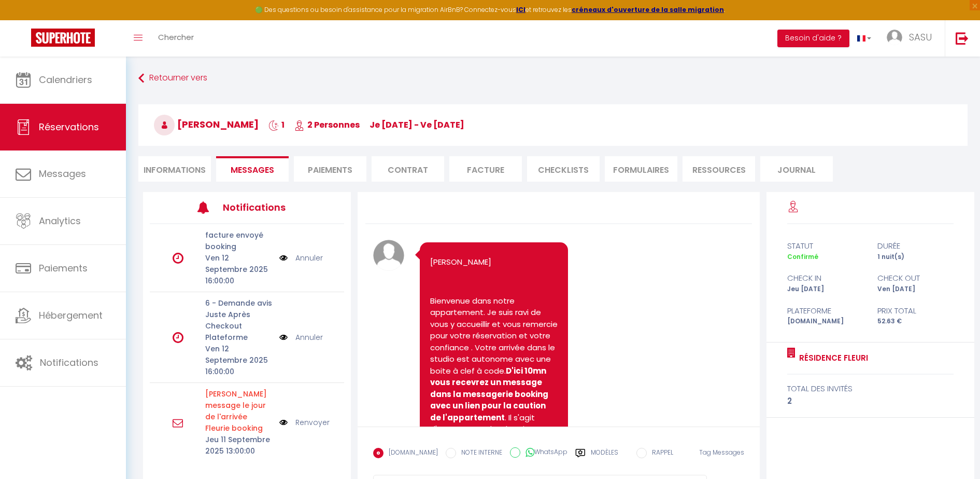 This screenshot has width=980, height=479. Describe the element at coordinates (388, 255) in the screenshot. I see `img: avatar.png` at that location.